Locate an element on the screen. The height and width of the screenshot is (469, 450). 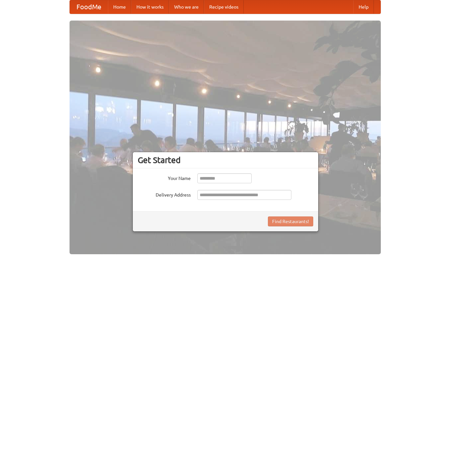
a: FoodMe is located at coordinates (89, 7).